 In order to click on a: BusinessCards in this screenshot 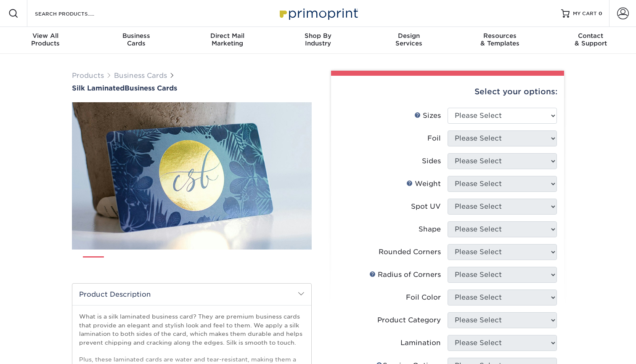, I will do `click(136, 41)`.